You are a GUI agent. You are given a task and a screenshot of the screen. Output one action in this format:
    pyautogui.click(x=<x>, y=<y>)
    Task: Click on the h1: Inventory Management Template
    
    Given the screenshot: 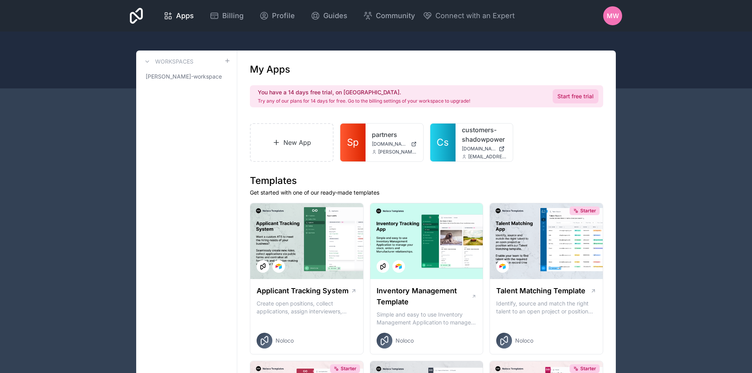 What is the action you would take?
    pyautogui.click(x=424, y=296)
    